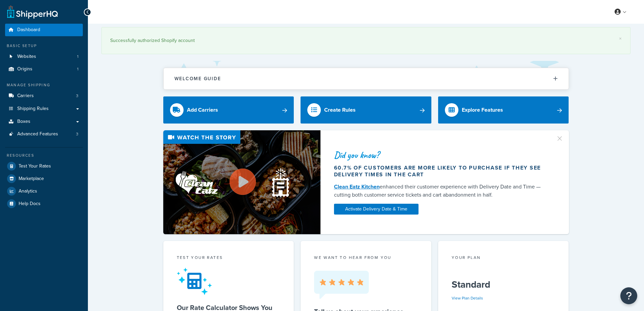 Image resolution: width=644 pixels, height=311 pixels. Describe the element at coordinates (44, 191) in the screenshot. I see `li: Analytics` at that location.